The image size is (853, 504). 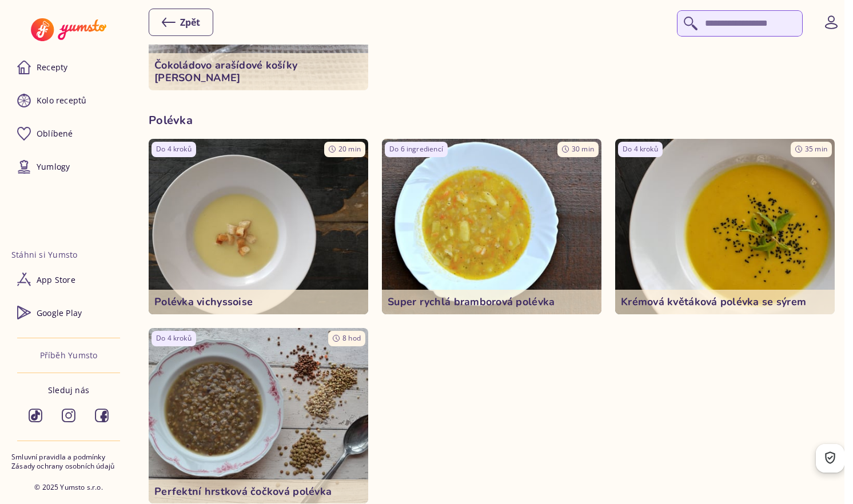 What do you see at coordinates (69, 67) in the screenshot?
I see `a: Recepty` at bounding box center [69, 67].